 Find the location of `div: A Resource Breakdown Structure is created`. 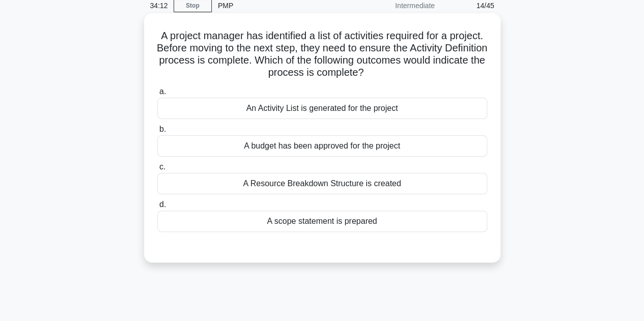

div: A Resource Breakdown Structure is created is located at coordinates (322, 184).